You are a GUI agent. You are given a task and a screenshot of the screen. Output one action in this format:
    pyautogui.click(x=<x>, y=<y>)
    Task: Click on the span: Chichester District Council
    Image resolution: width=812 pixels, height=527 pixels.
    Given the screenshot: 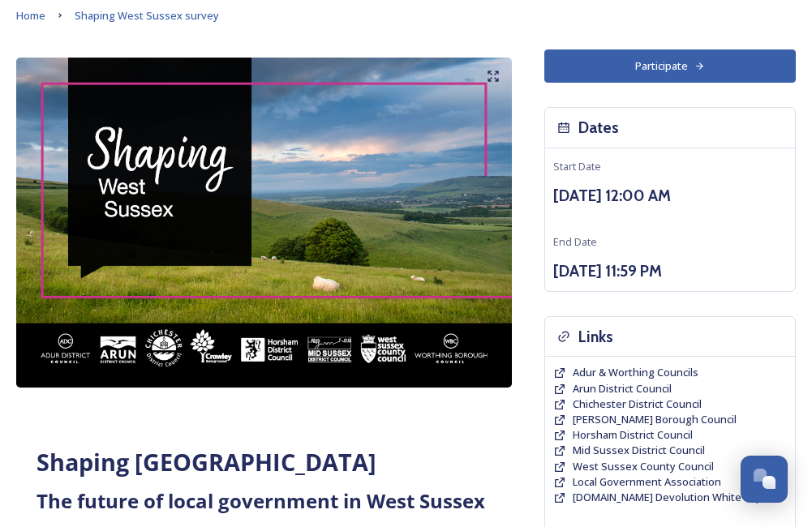 What is the action you would take?
    pyautogui.click(x=637, y=404)
    